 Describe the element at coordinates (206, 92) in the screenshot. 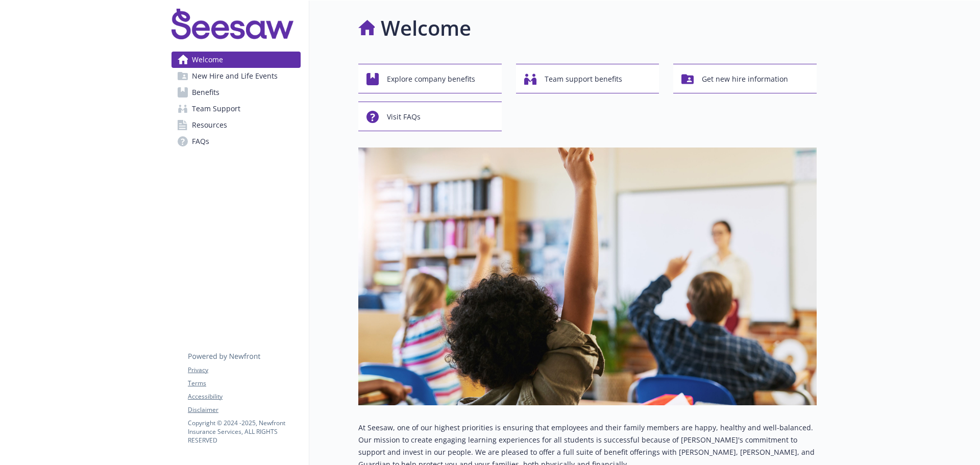

I see `span: Benefits` at that location.